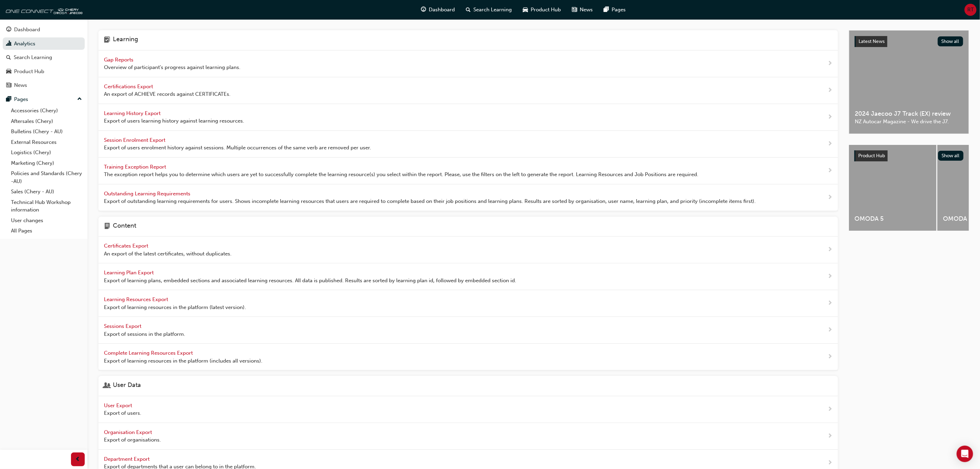  What do you see at coordinates (909, 155) in the screenshot?
I see `a: Product HubShow all` at bounding box center [909, 155].